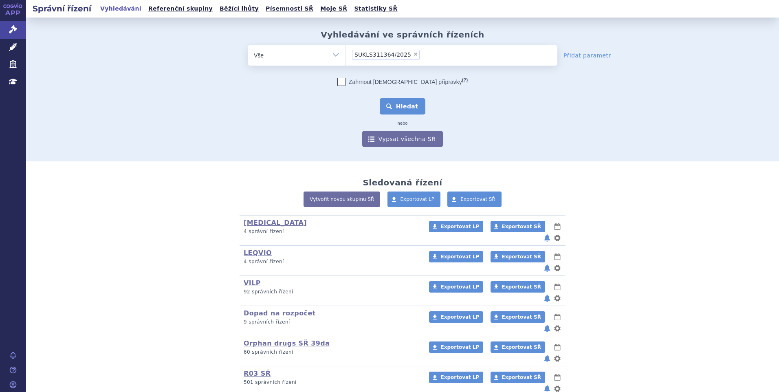 This screenshot has width=779, height=392. What do you see at coordinates (342, 199) in the screenshot?
I see `a: Vytvořit novou skupinu SŘ` at bounding box center [342, 199].